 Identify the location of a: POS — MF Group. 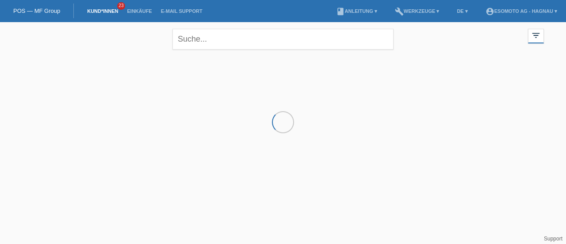
(37, 11).